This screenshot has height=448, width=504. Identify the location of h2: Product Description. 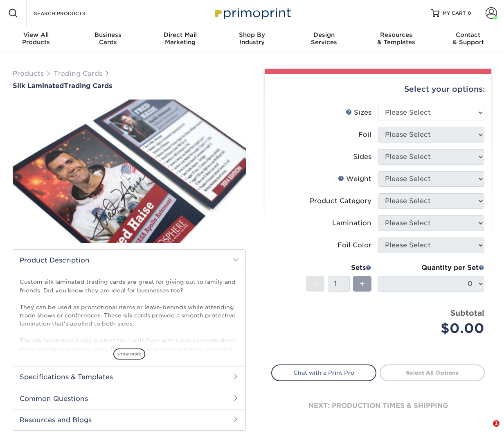
(129, 260).